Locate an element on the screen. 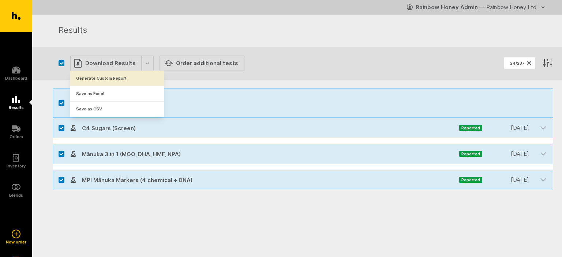 The height and width of the screenshot is (257, 562). h5: New order is located at coordinates (16, 242).